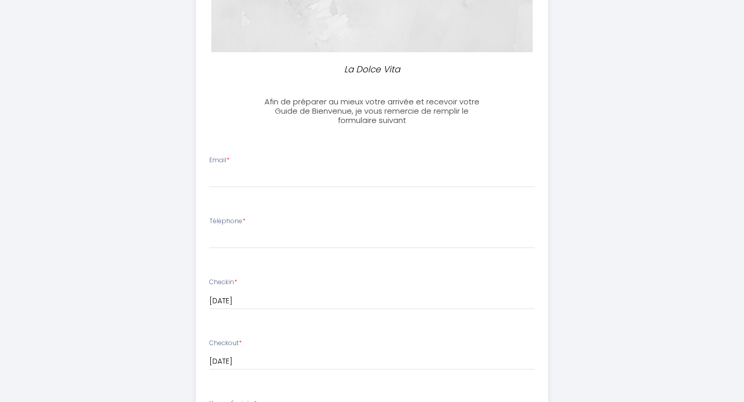 This screenshot has width=744, height=402. What do you see at coordinates (227, 221) in the screenshot?
I see `label: Téléphone` at bounding box center [227, 221].